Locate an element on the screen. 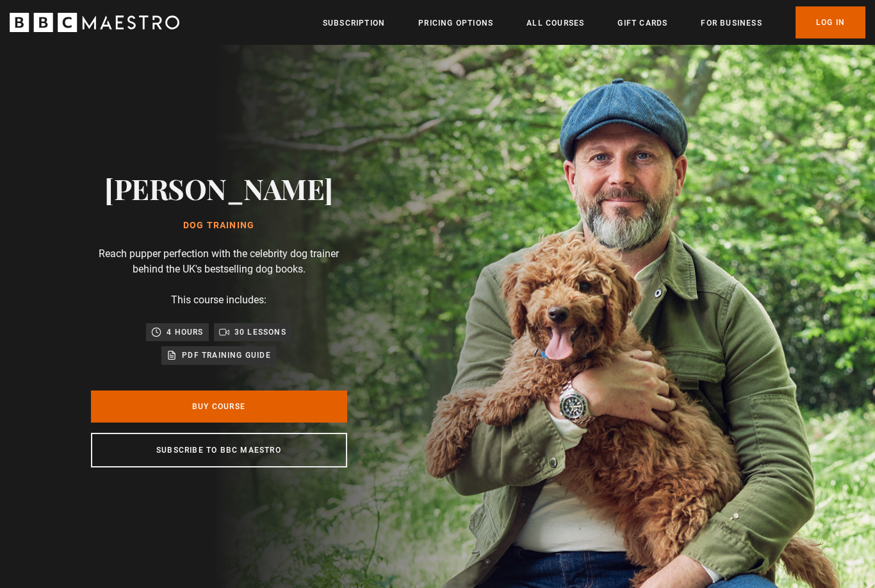 Image resolution: width=875 pixels, height=588 pixels. p: Reach pupper perfection with the celebrity dog trainer behind the UK's bestselling dog books. is located at coordinates (219, 262).